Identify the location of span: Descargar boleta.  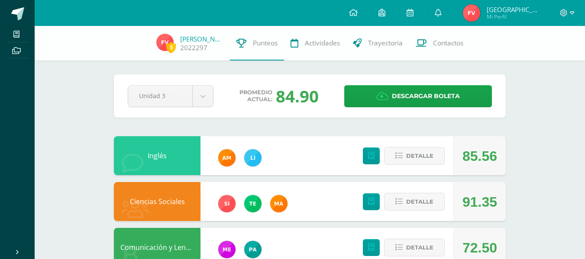
(426, 96).